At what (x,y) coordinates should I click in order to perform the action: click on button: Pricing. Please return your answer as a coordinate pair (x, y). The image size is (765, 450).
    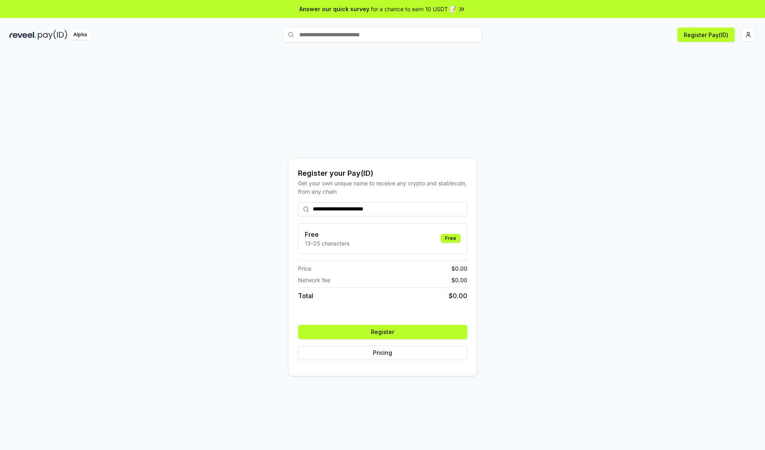
    Looking at the image, I should click on (382, 353).